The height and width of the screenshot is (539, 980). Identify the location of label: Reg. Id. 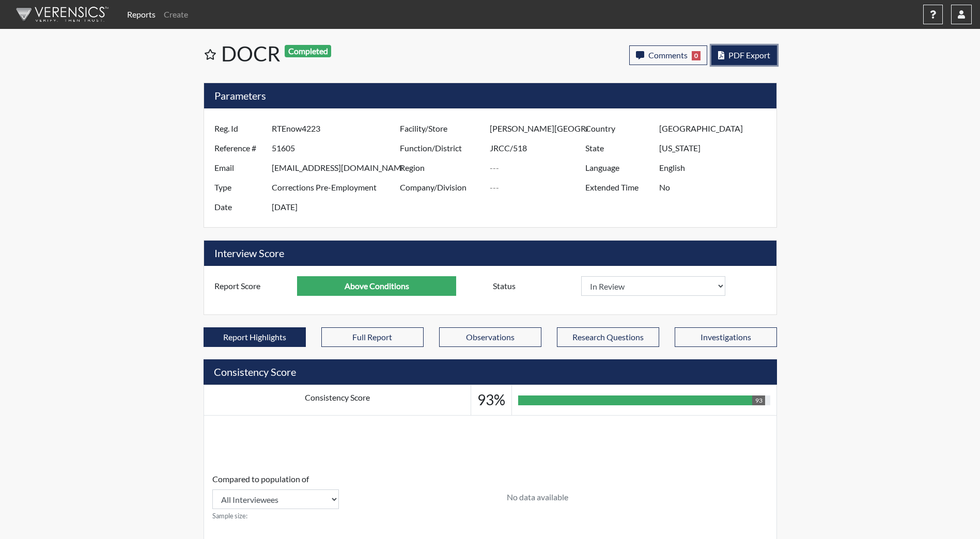
(239, 129).